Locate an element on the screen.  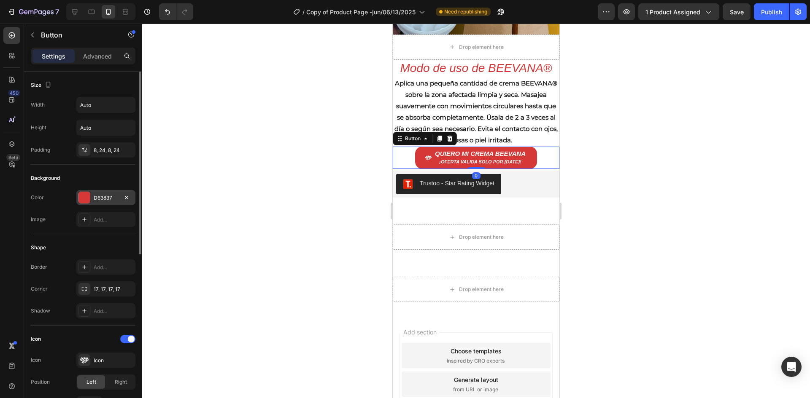
div: Undo/Redo is located at coordinates (176, 12).